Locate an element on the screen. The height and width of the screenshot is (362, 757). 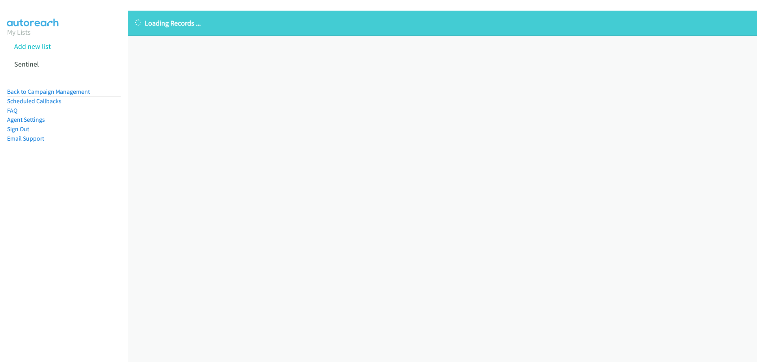
a: Agent Settings is located at coordinates (26, 119).